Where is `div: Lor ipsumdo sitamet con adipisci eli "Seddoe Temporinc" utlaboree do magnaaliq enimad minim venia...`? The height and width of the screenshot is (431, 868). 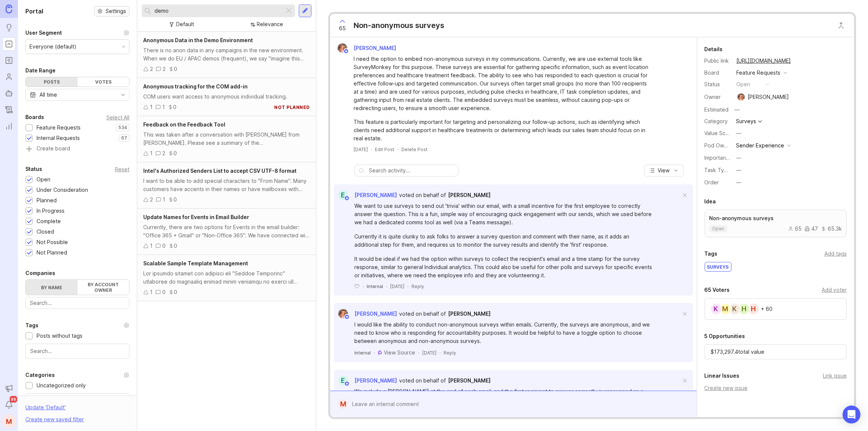 div: Lor ipsumdo sitamet con adipisci eli "Seddoe Temporinc" utlaboree do magnaaliq enimad minim venia... is located at coordinates (226, 278).